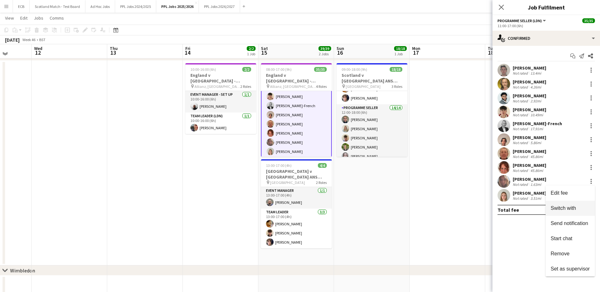 Image resolution: width=600 pixels, height=292 pixels. What do you see at coordinates (570, 193) in the screenshot?
I see `button: Edit fee` at bounding box center [570, 193].